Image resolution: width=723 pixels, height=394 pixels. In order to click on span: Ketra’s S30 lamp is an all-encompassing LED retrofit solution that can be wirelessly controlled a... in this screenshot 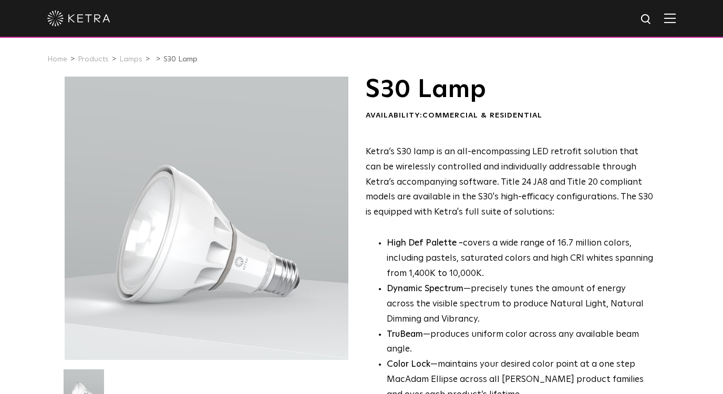, I will do `click(509, 182)`.